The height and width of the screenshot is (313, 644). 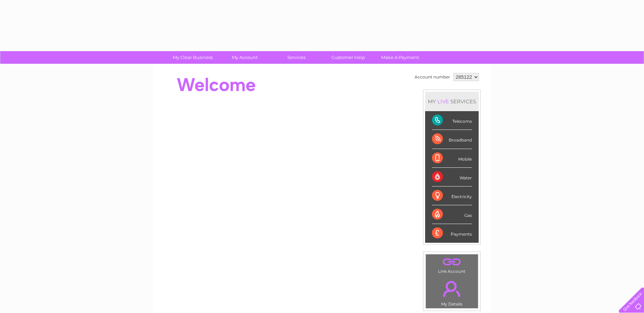 I want to click on div: LIVE, so click(x=443, y=101).